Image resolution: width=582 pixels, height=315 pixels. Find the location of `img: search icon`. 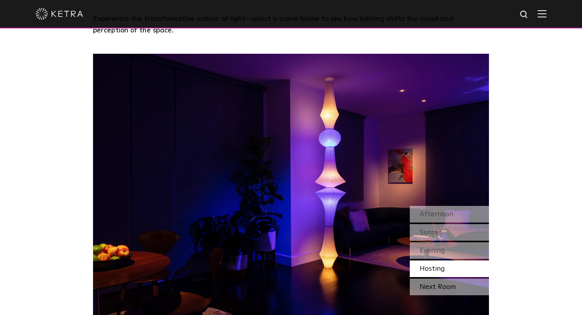

img: search icon is located at coordinates (524, 15).